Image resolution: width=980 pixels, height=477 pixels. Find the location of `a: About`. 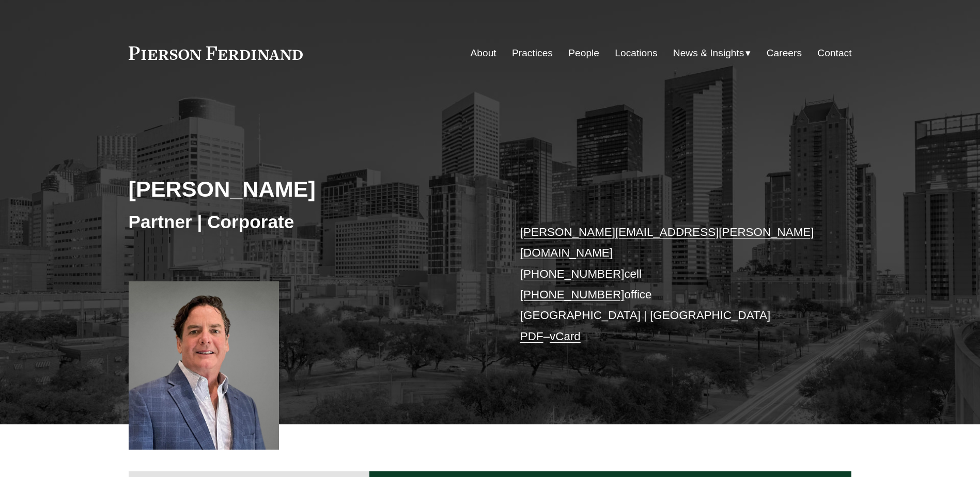

a: About is located at coordinates (483, 53).